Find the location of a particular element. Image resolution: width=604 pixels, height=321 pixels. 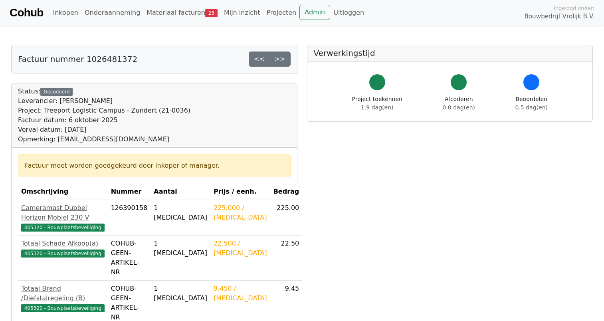

td: 22.50 is located at coordinates (286, 258).